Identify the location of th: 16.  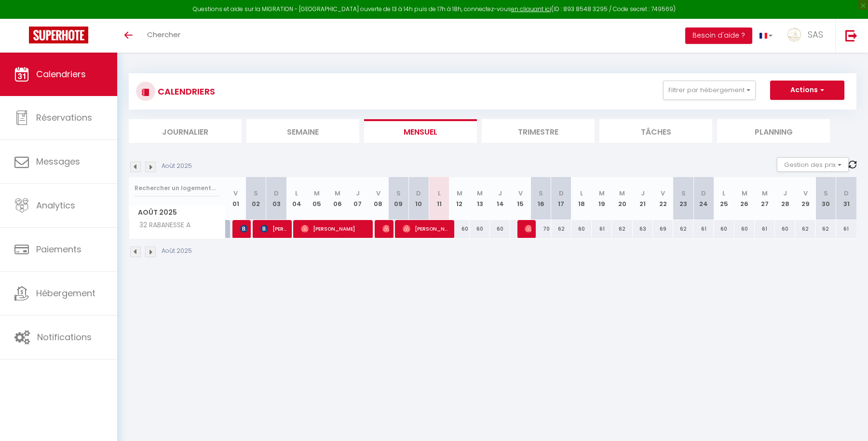
(541, 198).